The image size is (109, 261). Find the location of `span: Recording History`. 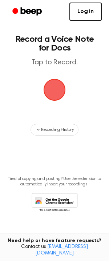

span: Recording History is located at coordinates (57, 130).